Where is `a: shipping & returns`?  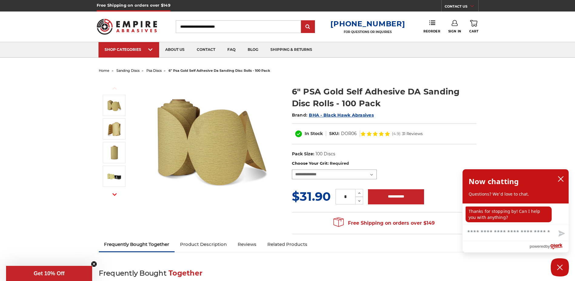 a: shipping & returns is located at coordinates (291, 50).